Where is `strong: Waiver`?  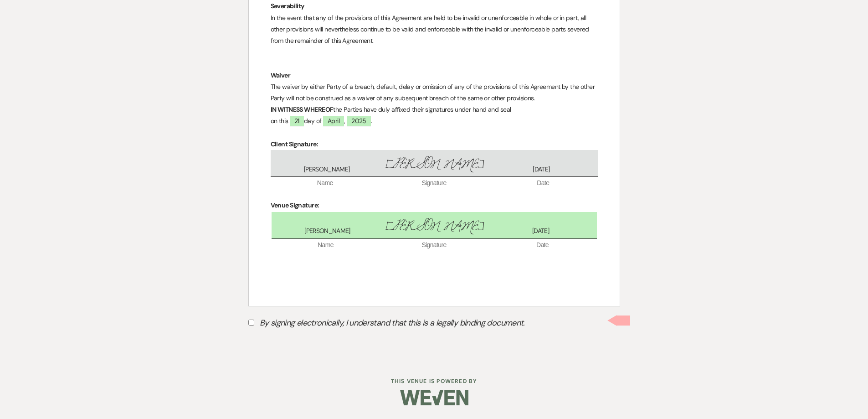 strong: Waiver is located at coordinates (281, 75).